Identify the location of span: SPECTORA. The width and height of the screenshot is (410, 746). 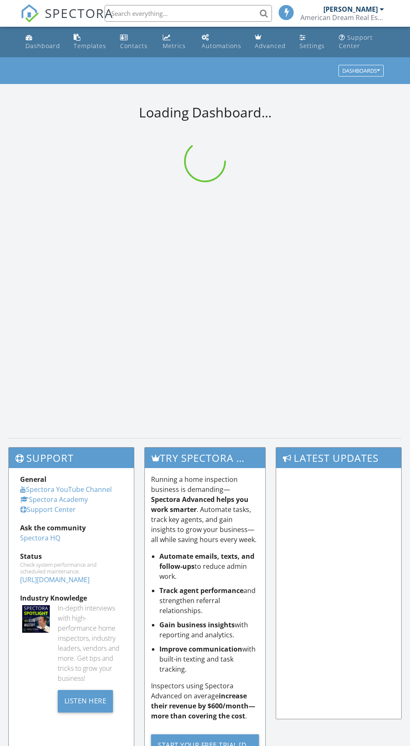
(79, 13).